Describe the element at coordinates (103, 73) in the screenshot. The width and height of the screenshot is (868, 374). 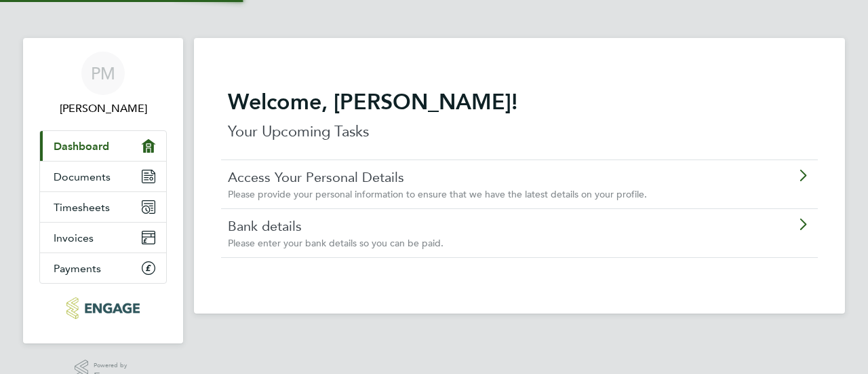
I see `span: PM` at that location.